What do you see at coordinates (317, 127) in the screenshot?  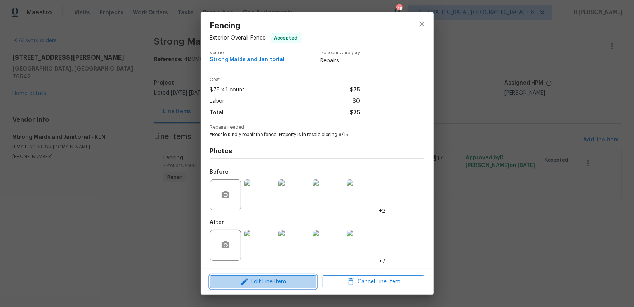 I see `span: Repairs needed` at bounding box center [317, 127].